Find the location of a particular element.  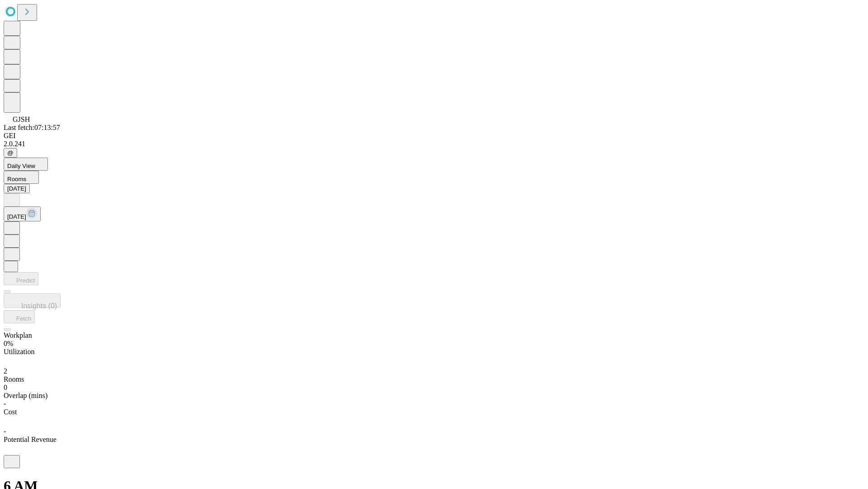

button: Fetch is located at coordinates (19, 316).